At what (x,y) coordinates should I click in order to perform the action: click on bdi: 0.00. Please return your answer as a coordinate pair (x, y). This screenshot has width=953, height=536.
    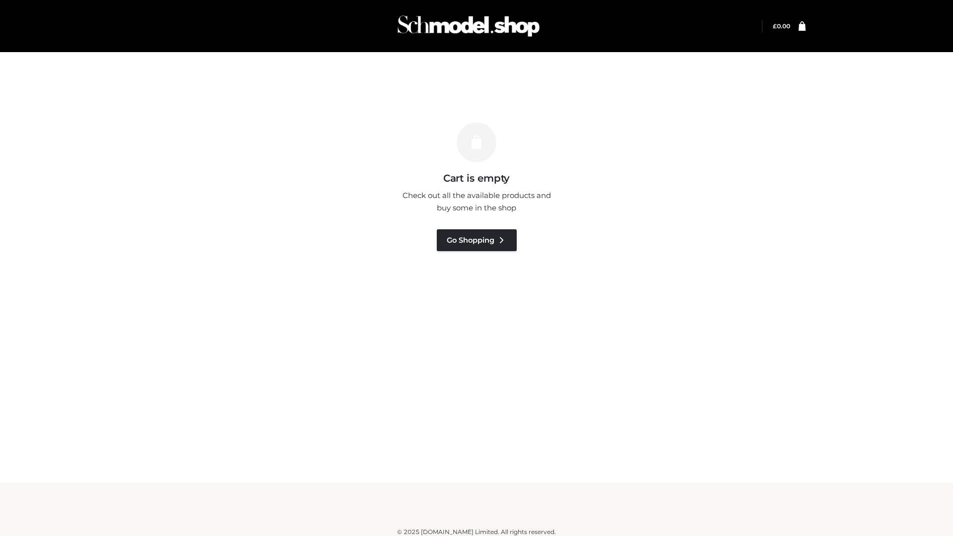
    Looking at the image, I should click on (781, 26).